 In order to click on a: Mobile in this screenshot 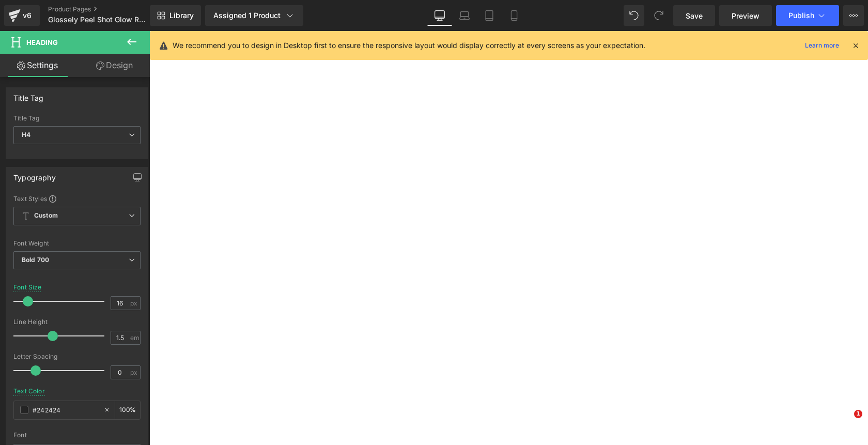, I will do `click(514, 16)`.